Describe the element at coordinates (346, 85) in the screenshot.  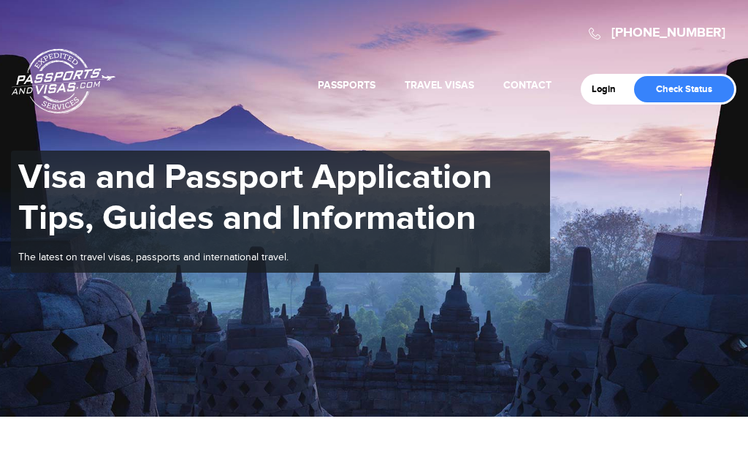
I see `a: Passports` at that location.